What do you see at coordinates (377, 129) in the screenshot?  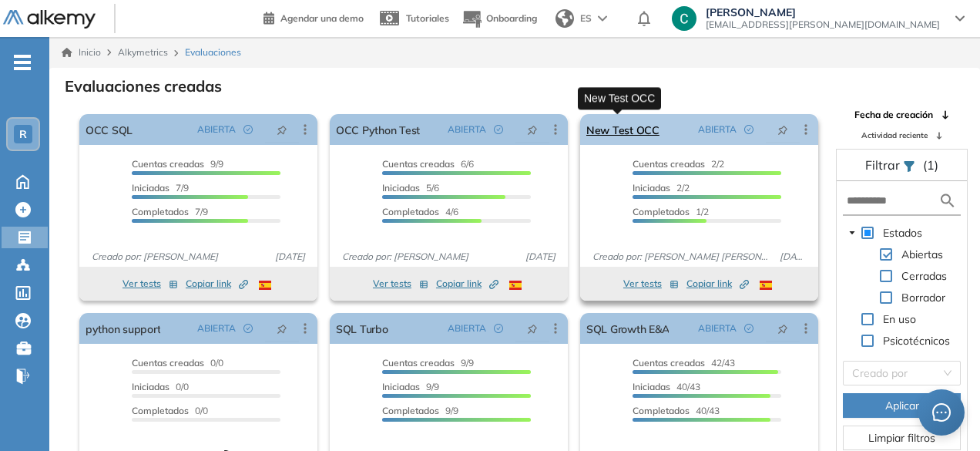 I see `a: OCC Python Test` at bounding box center [377, 129].